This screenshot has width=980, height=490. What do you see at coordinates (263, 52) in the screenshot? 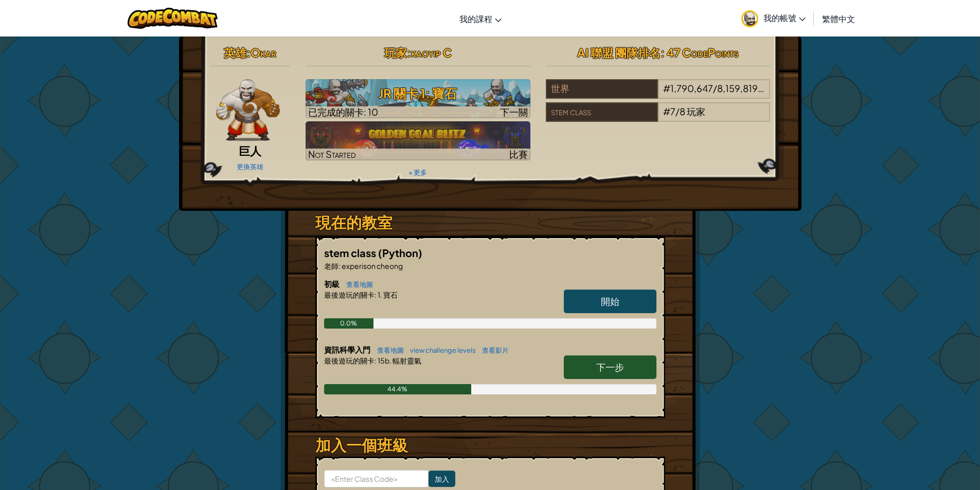
I see `span: Okar` at bounding box center [263, 52].